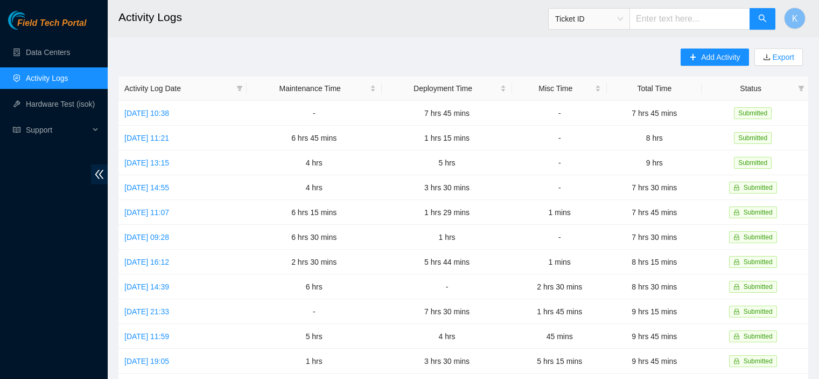  Describe the element at coordinates (715, 57) in the screenshot. I see `button: plusAdd Activity` at that location.